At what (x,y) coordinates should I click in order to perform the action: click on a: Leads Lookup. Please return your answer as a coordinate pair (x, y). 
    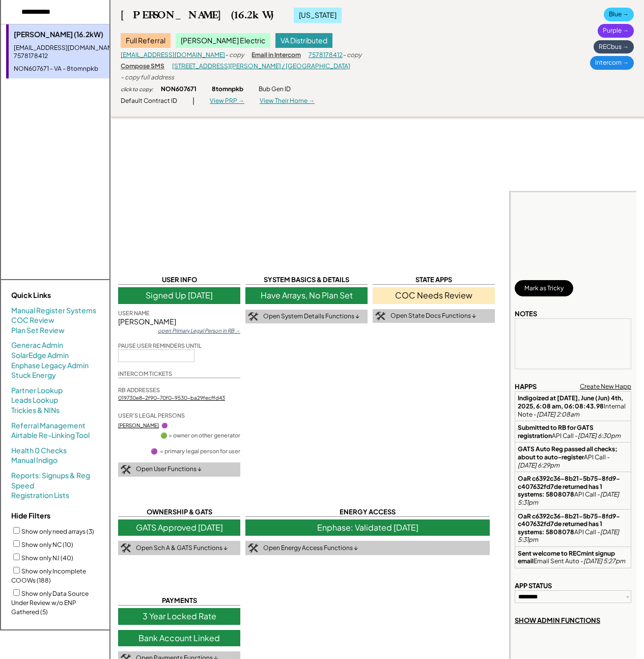
    Looking at the image, I should click on (34, 400).